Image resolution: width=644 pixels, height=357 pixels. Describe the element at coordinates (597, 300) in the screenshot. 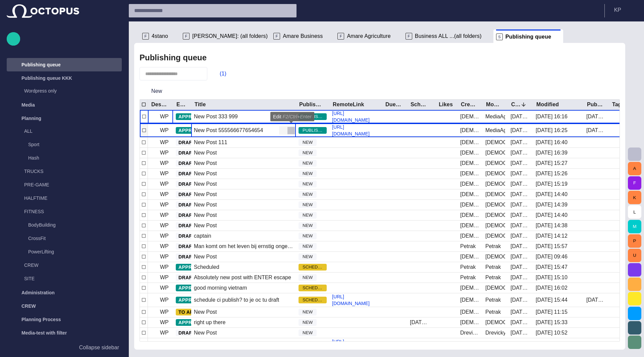

I see `div: 9/29 14:49` at that location.